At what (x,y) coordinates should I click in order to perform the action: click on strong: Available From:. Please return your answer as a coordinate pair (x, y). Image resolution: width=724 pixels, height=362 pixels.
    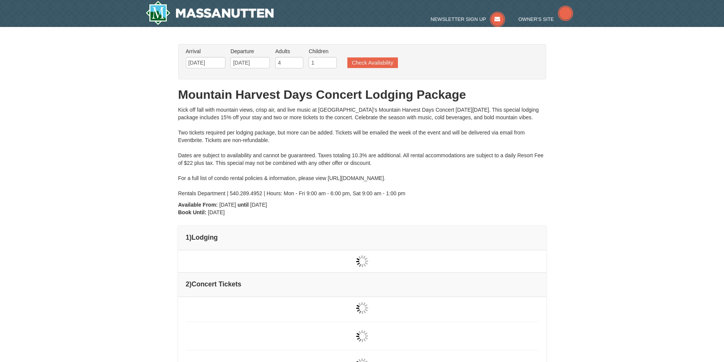
    Looking at the image, I should click on (198, 205).